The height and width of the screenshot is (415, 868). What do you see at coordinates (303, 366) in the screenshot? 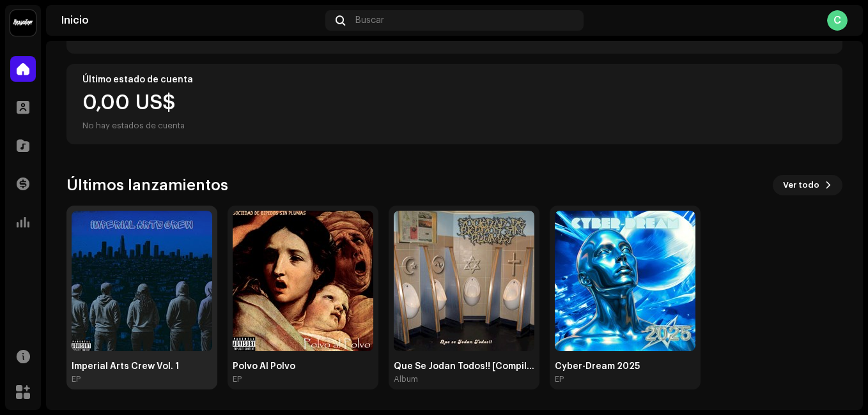
I see `div: Polvo Al Polvo` at bounding box center [303, 366].